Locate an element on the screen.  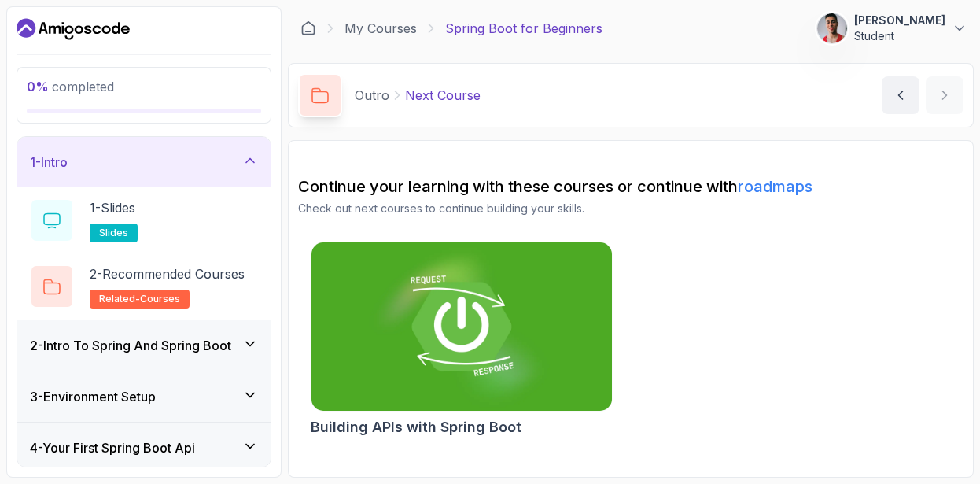
p: 2 - Recommended Courses is located at coordinates (167, 274).